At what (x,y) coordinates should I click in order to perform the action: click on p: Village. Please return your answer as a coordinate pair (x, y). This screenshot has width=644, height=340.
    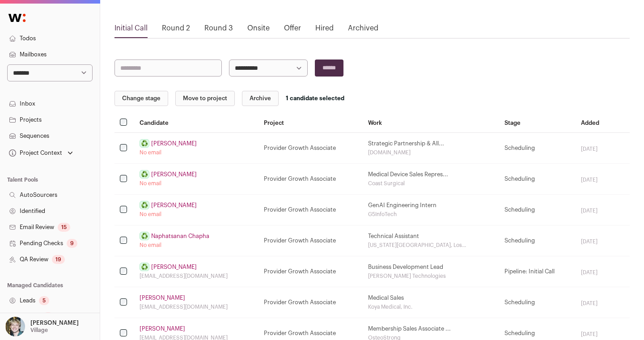
    Looking at the image, I should click on (39, 330).